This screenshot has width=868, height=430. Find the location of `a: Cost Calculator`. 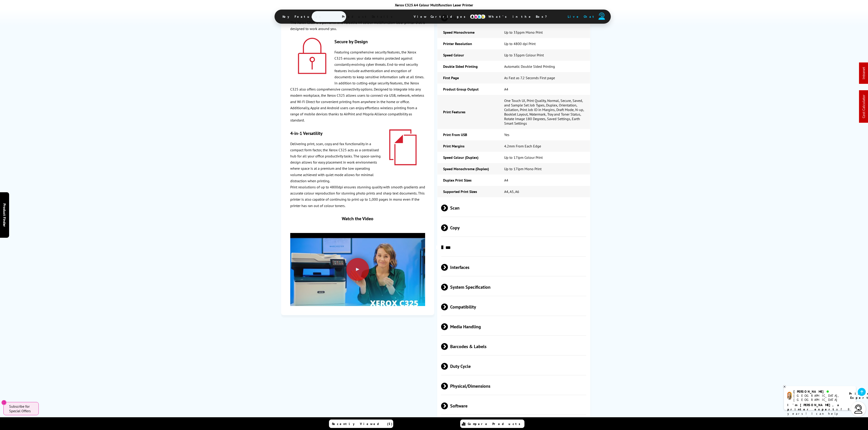

a: Cost Calculator is located at coordinates (864, 106).